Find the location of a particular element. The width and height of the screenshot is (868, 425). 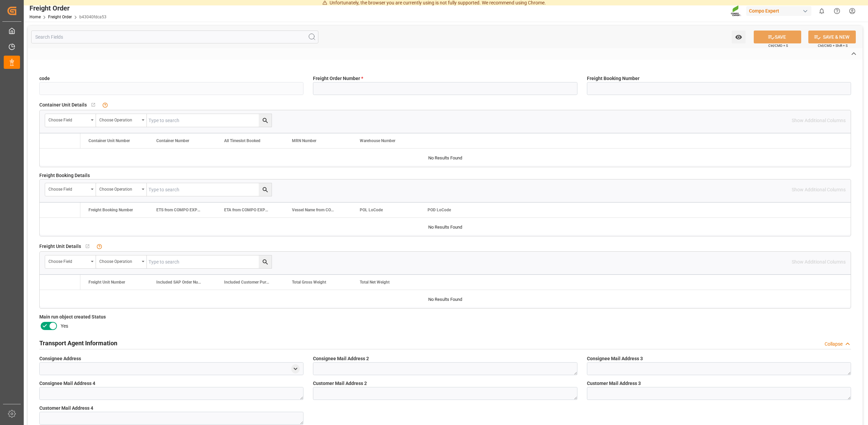

span: ETA from COMPO EXPERT is located at coordinates (247, 210).